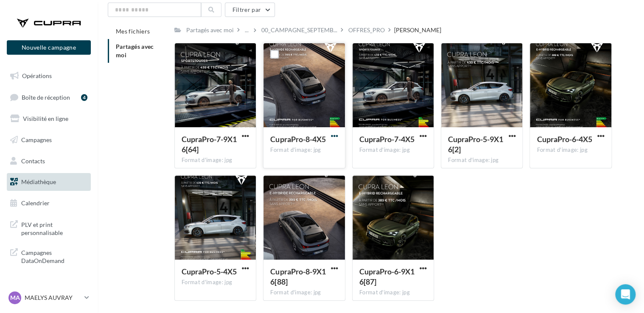 The height and width of the screenshot is (313, 644). What do you see at coordinates (49, 97) in the screenshot?
I see `a: Boîte de réception4` at bounding box center [49, 97].